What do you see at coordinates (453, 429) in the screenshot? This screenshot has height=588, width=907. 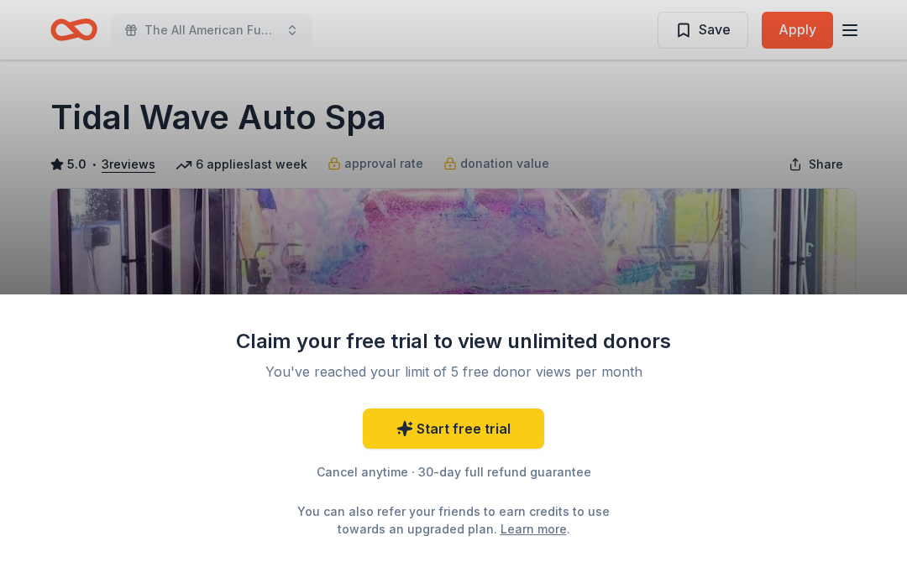 I see `a: Start free trial` at bounding box center [453, 429].